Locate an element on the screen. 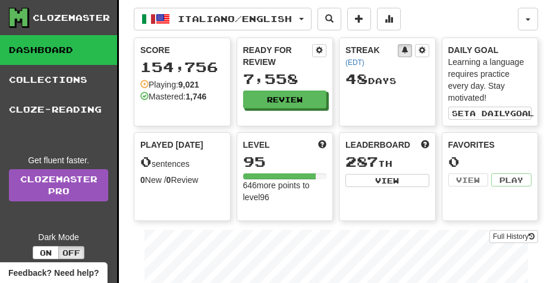 This screenshot has width=547, height=283. div: Learning a language requires practice every day. Stay motivated! is located at coordinates (490, 80).